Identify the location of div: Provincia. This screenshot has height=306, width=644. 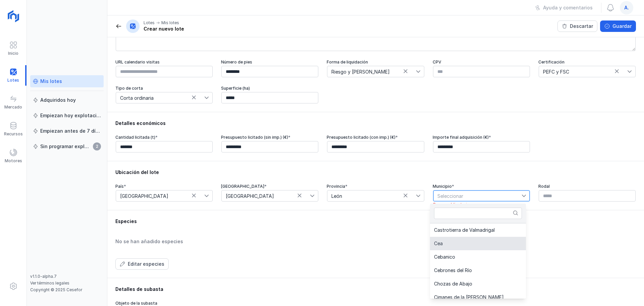
(375, 186).